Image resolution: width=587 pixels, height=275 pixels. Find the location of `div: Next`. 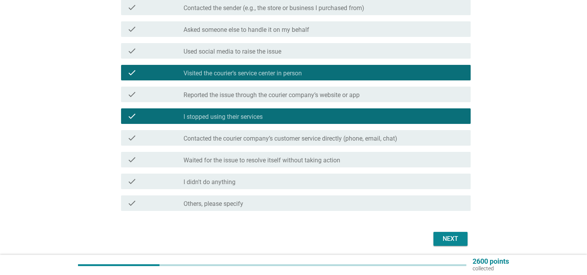

div: Next is located at coordinates (451, 239).